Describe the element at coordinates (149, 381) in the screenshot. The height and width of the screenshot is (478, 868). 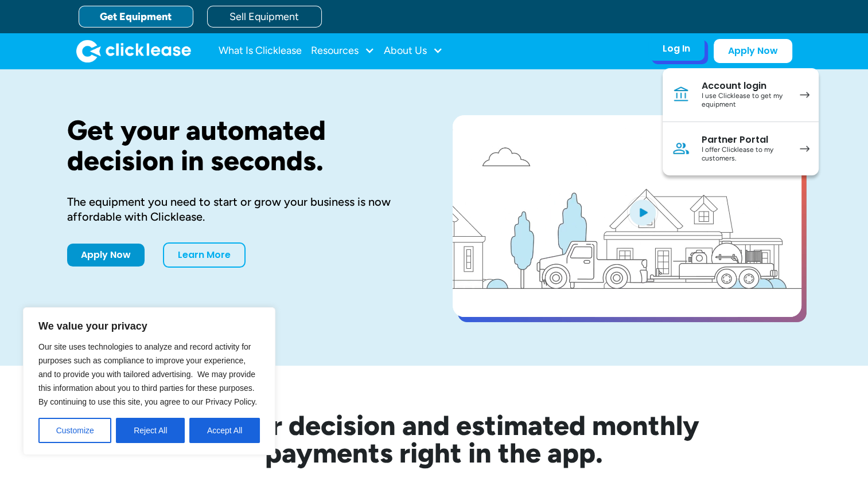
I see `div: We value your privacy` at that location.